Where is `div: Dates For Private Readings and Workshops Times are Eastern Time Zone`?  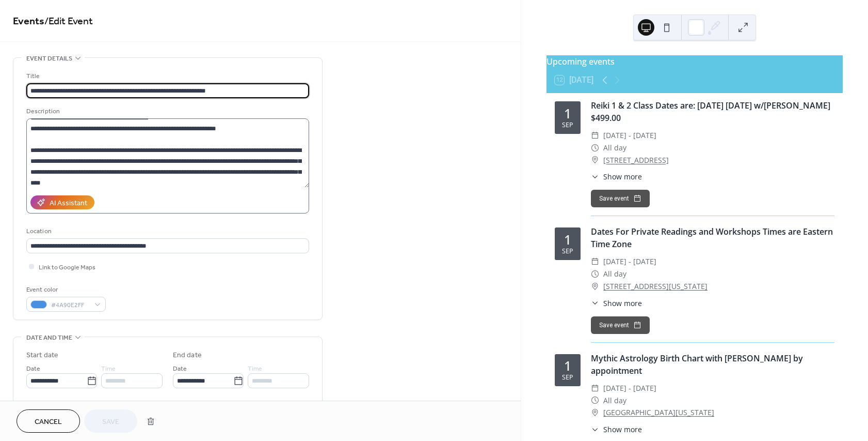
div: Dates For Private Readings and Workshops Times are Eastern Time Zone is located at coordinates (712, 238).